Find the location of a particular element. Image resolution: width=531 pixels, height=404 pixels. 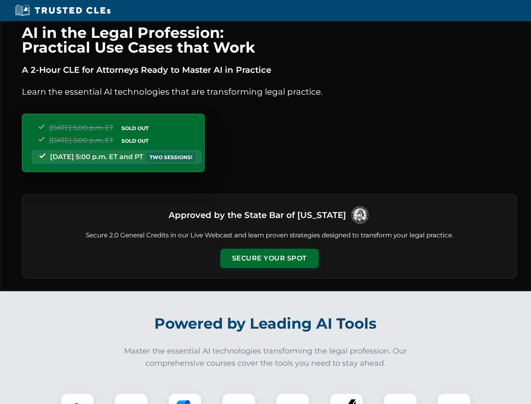

p: Secure 2.0 General Credits in our Live Webcast and learn proven strategies designed to transform ... is located at coordinates (270, 235).